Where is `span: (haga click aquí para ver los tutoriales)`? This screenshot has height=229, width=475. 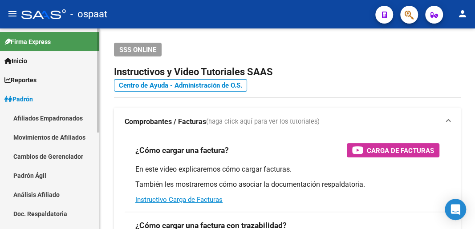 span: (haga click aquí para ver los tutoriales) is located at coordinates (263, 122).